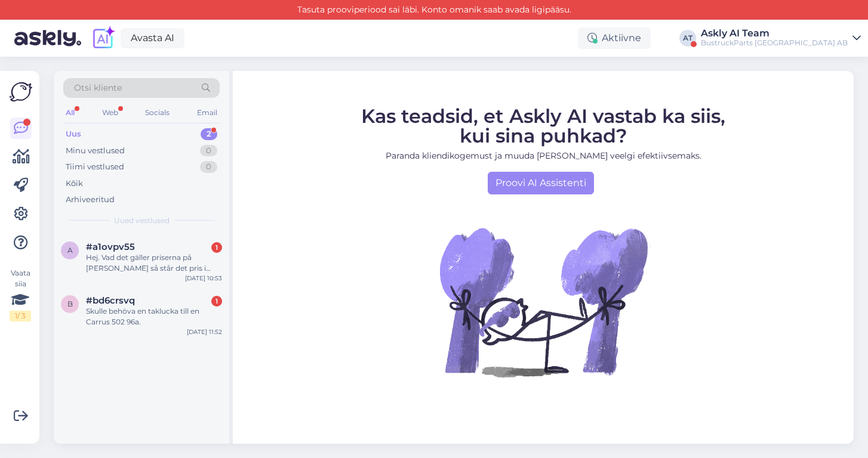  What do you see at coordinates (74, 184) in the screenshot?
I see `div: Kõik` at bounding box center [74, 184].